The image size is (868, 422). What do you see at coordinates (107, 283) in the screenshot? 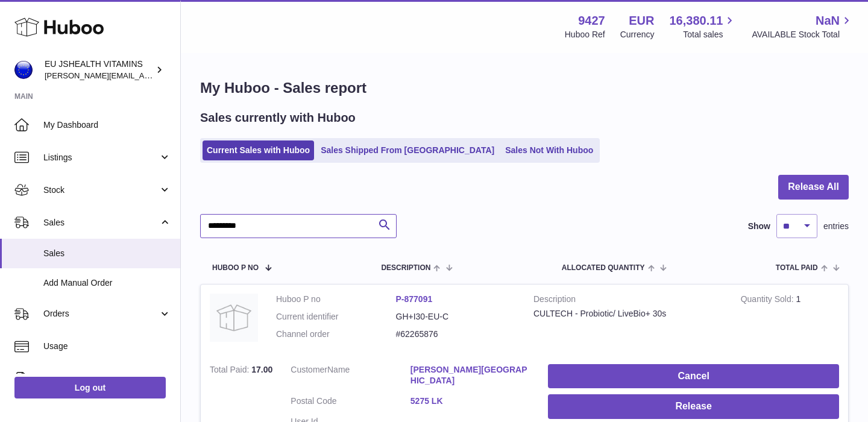
I see `span: Add Manual Order` at bounding box center [107, 283].